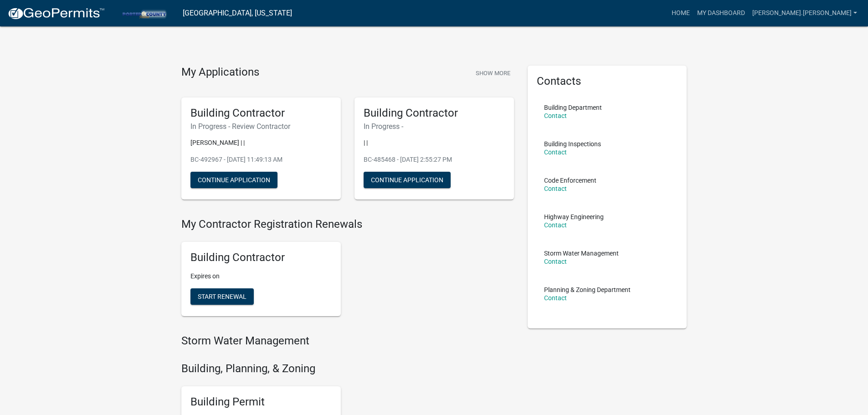  I want to click on h6: In Progress - Review Contractor, so click(261, 126).